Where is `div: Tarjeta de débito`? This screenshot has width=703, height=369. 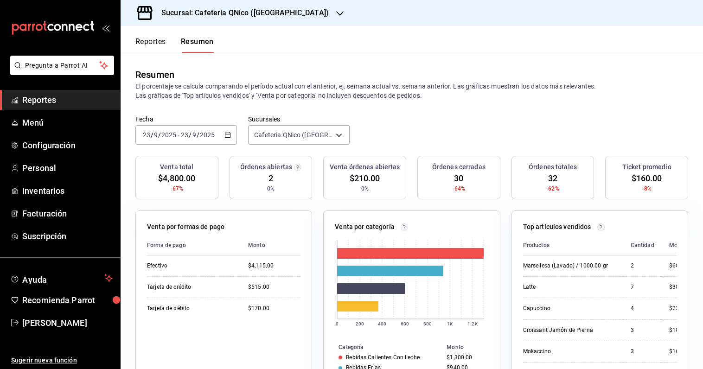 div: Tarjeta de débito is located at coordinates (190, 308).